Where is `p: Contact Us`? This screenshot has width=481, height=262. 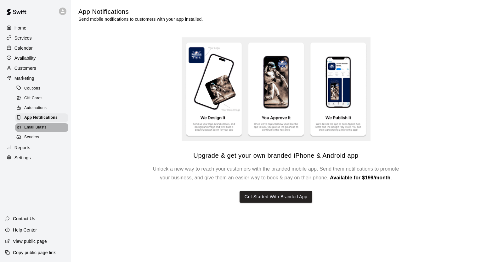
p: Contact Us is located at coordinates (24, 219).